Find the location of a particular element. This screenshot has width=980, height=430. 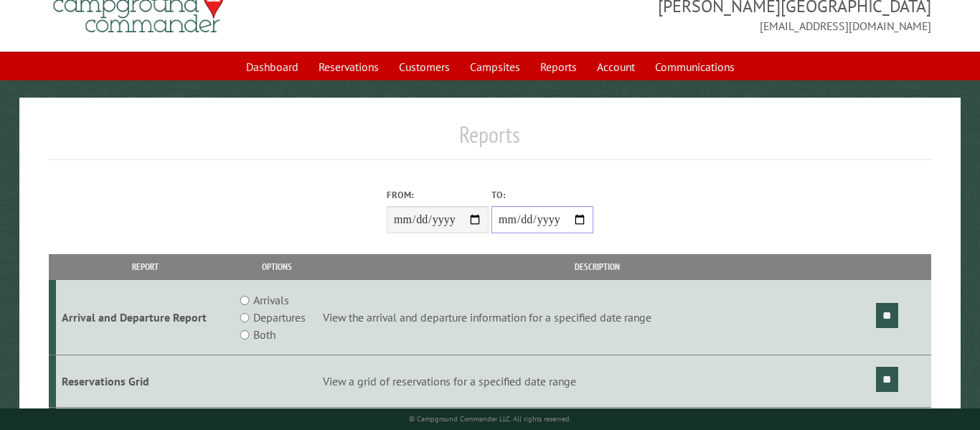

td: View the arrival and departure information for a specified date range is located at coordinates (596, 317).